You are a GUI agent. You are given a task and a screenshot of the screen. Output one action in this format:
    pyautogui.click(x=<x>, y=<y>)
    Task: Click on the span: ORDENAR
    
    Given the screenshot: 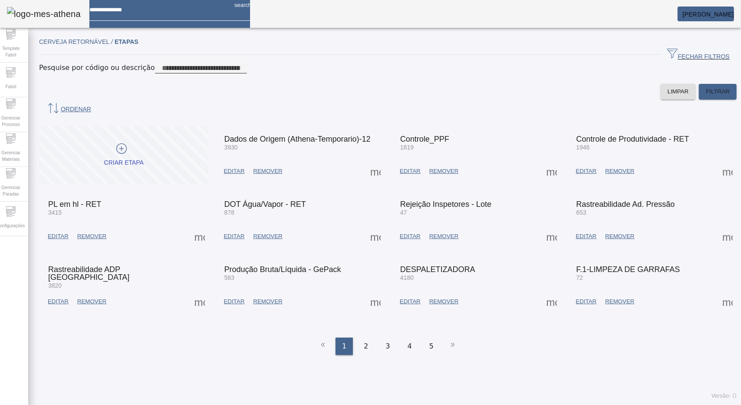 What is the action you would take?
    pyautogui.click(x=69, y=109)
    